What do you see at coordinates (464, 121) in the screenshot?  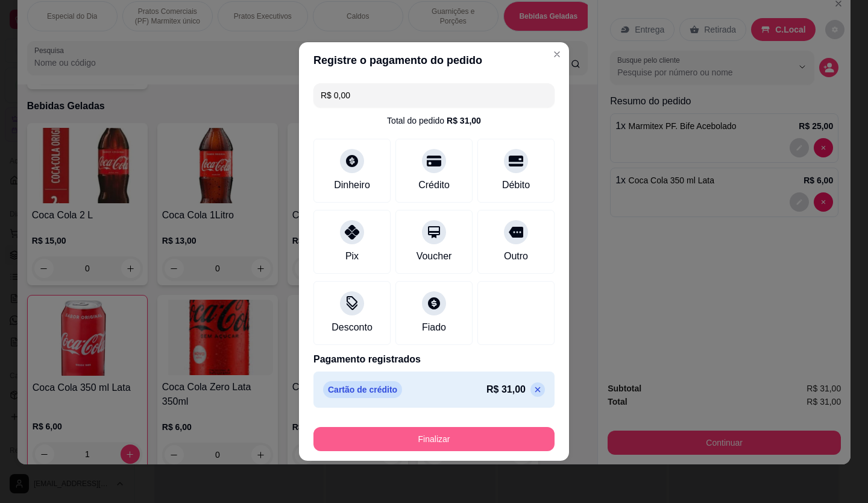 I see `div: R$ 31,00` at bounding box center [464, 121].